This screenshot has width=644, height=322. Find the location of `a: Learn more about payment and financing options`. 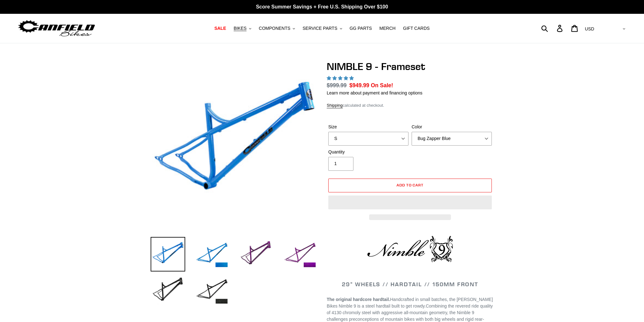

a: Learn more about payment and financing options is located at coordinates (374, 93).